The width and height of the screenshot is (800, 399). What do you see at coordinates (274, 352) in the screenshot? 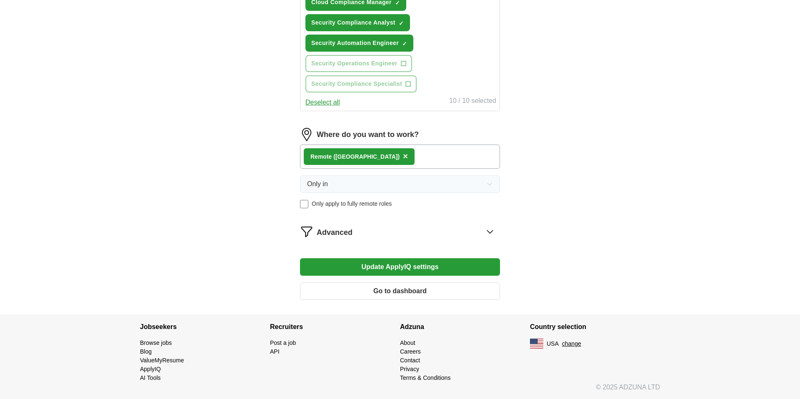
I see `a: API` at bounding box center [274, 352].